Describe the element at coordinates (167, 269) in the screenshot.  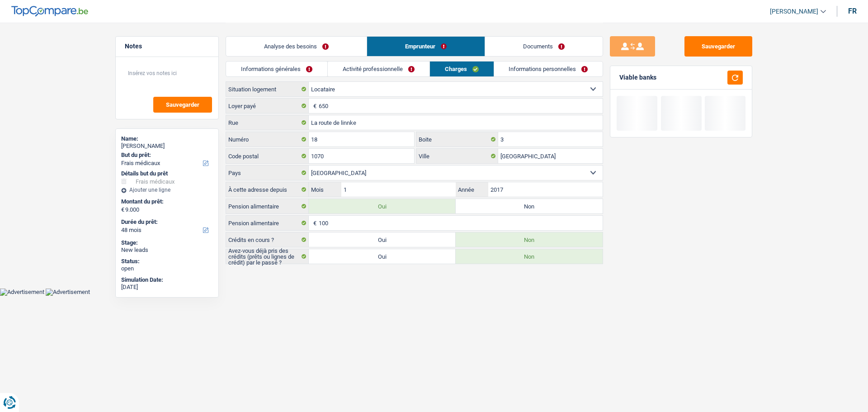
I see `div: open` at that location.